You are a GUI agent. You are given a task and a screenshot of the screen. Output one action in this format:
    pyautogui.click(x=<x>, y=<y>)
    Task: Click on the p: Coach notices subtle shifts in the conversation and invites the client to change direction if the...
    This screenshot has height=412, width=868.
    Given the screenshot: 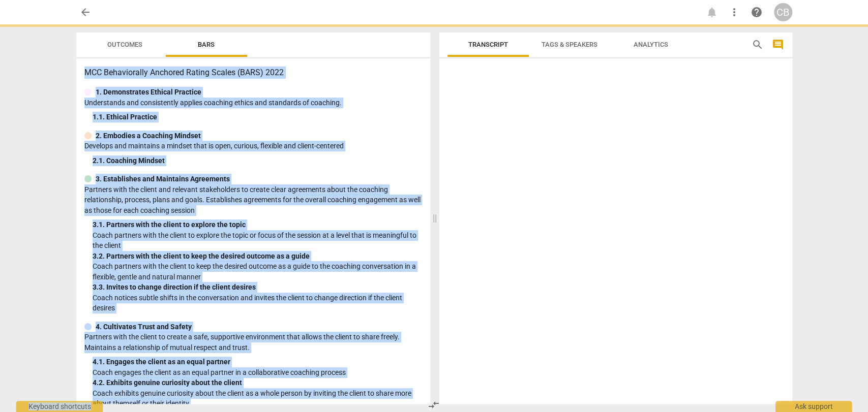 What is the action you would take?
    pyautogui.click(x=257, y=303)
    